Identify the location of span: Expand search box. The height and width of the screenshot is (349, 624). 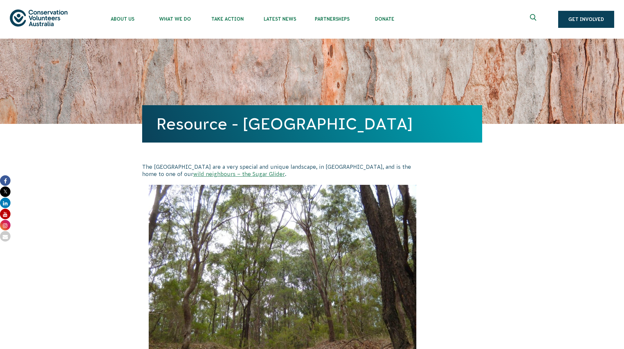
(534, 19).